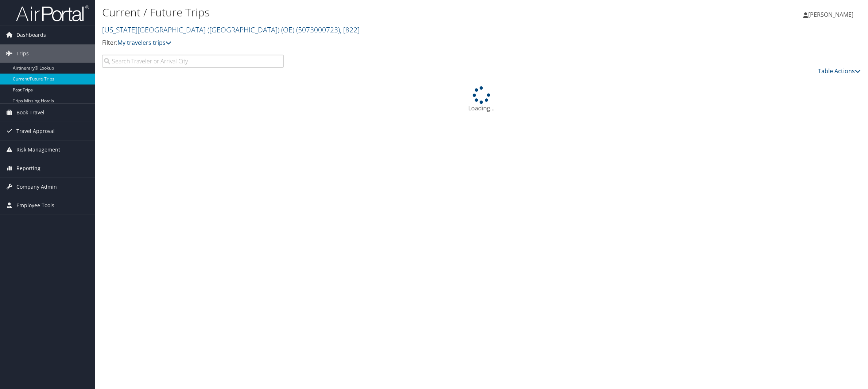  What do you see at coordinates (31, 35) in the screenshot?
I see `span: Dashboards` at bounding box center [31, 35].